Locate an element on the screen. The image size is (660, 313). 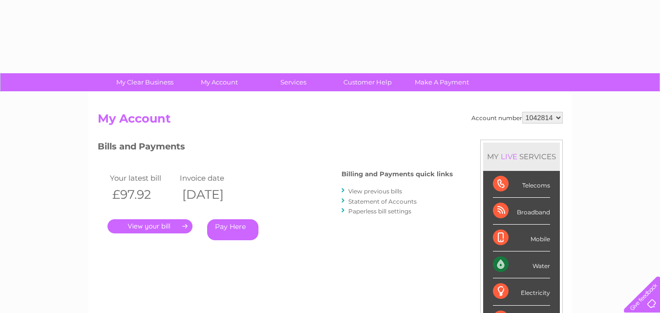
div: LIVE is located at coordinates (509, 156).